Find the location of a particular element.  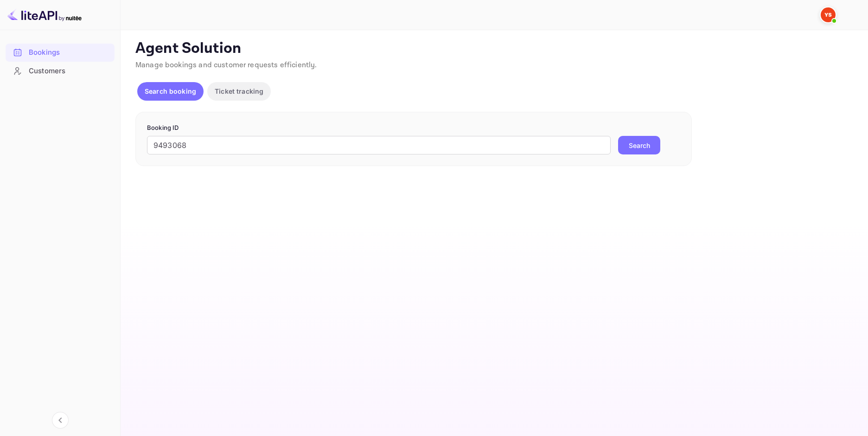

p: Agent Solution is located at coordinates (493, 49).